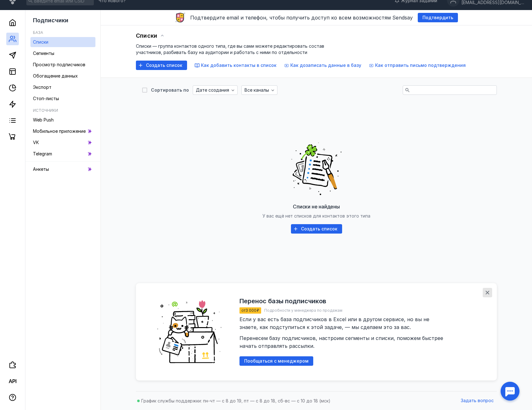  I want to click on h5: Источники, so click(46, 110).